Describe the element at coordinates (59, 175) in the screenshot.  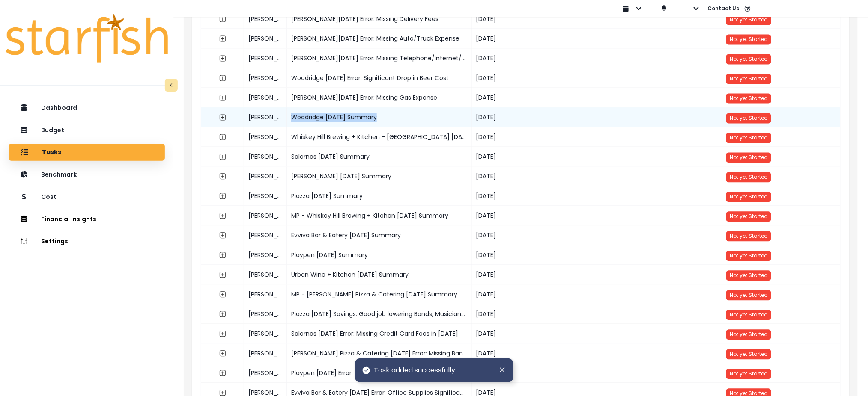
I see `p: Benchmark` at that location.